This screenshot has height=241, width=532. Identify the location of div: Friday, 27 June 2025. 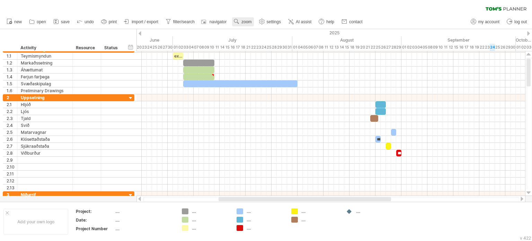
(165, 47).